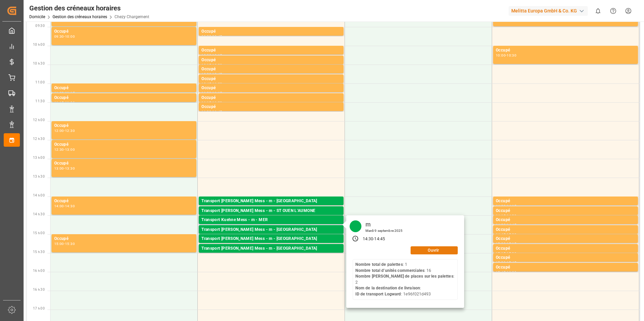 This screenshot has width=644, height=321. Describe the element at coordinates (59, 168) in the screenshot. I see `div: 13:00` at that location.